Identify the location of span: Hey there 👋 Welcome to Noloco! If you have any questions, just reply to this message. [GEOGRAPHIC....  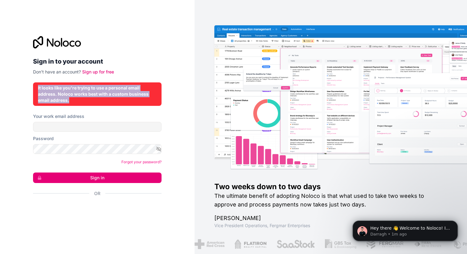
(67, 30).